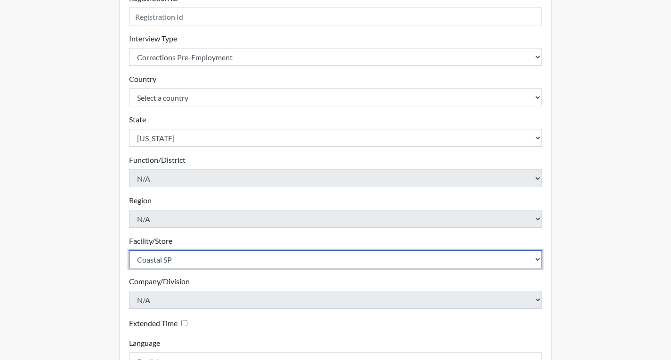 This screenshot has height=360, width=671. Describe the element at coordinates (153, 323) in the screenshot. I see `label: Extended Time` at that location.